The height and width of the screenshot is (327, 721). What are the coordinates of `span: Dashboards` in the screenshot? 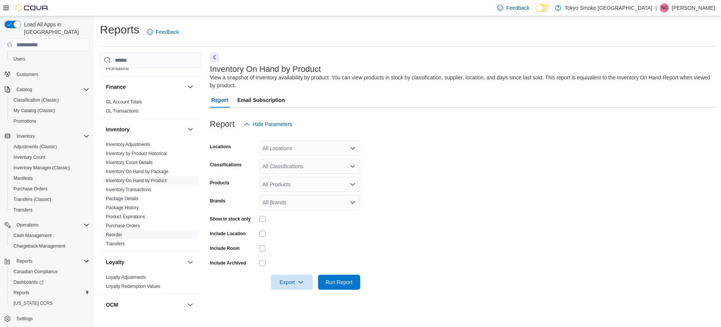 It's located at (50, 282).